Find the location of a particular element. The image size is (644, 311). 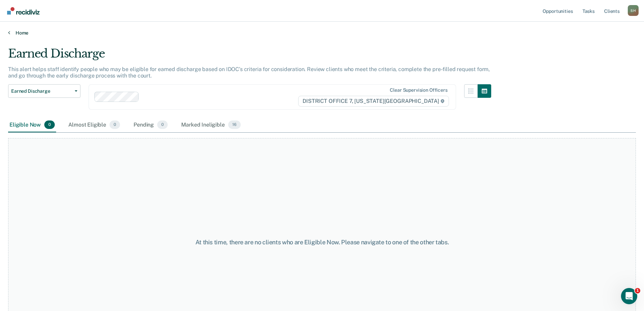

a: Home is located at coordinates (322, 32).